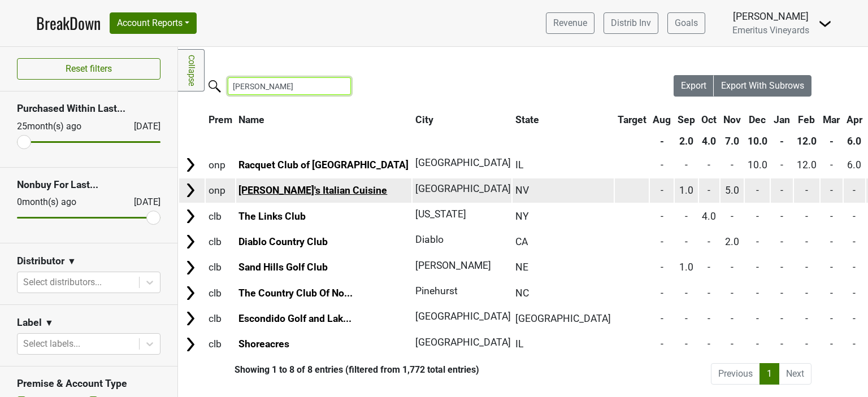 This screenshot has width=868, height=397. I want to click on span: 2.0, so click(731, 242).